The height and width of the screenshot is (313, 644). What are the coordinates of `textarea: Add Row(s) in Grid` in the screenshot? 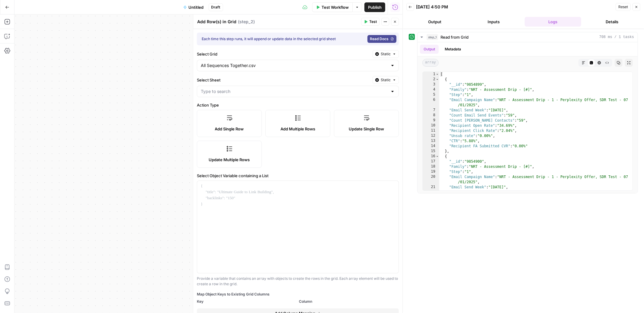 It's located at (216, 22).